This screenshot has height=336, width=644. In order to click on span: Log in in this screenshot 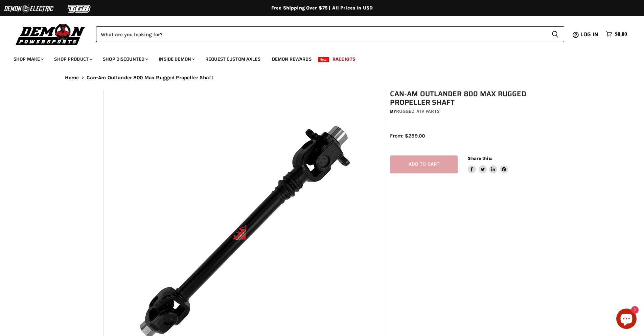, I will do `click(589, 34)`.